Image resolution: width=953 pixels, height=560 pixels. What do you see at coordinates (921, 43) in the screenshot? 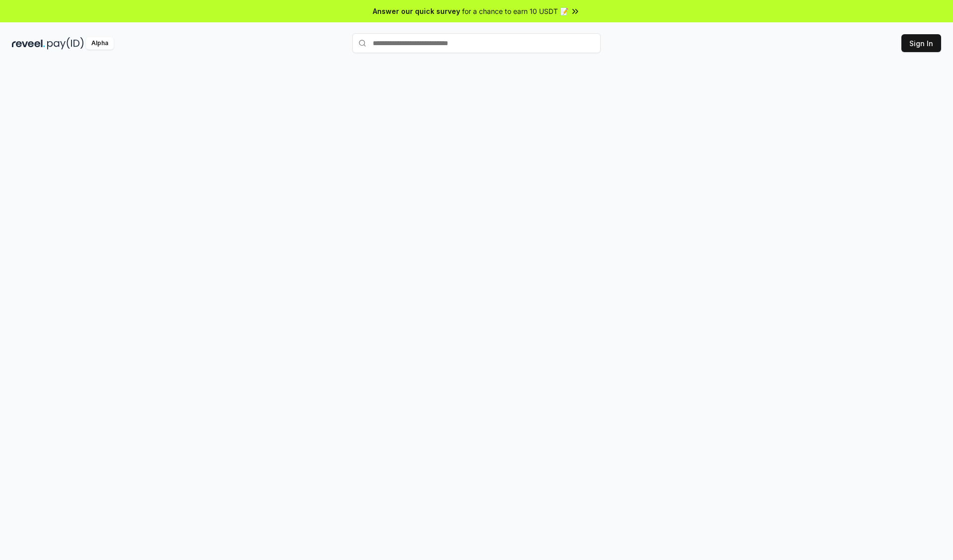
I see `button: Sign In` at bounding box center [921, 43].